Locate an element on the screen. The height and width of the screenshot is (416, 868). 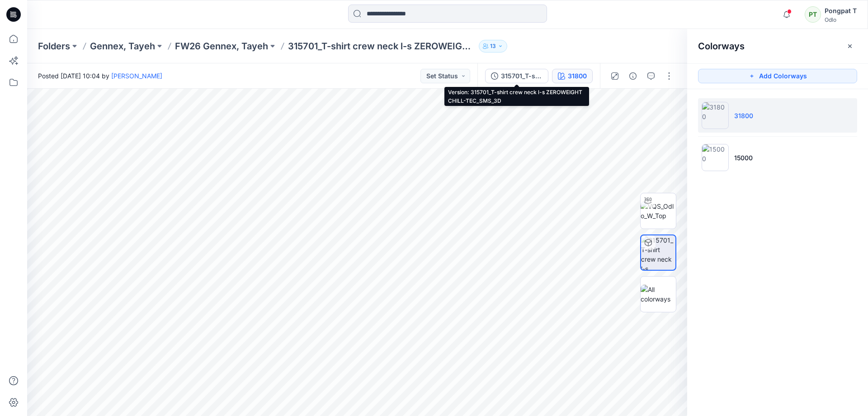
img: 15000 is located at coordinates (715, 157).